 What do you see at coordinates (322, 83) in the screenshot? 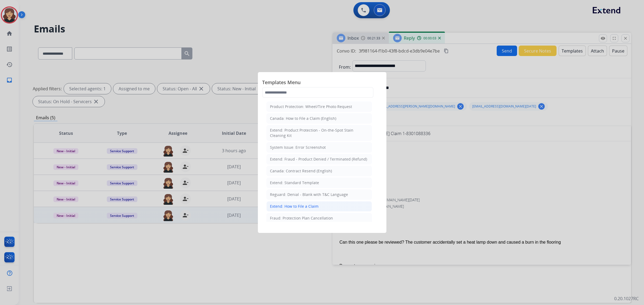
I see `span: Templates Menu` at bounding box center [322, 83].